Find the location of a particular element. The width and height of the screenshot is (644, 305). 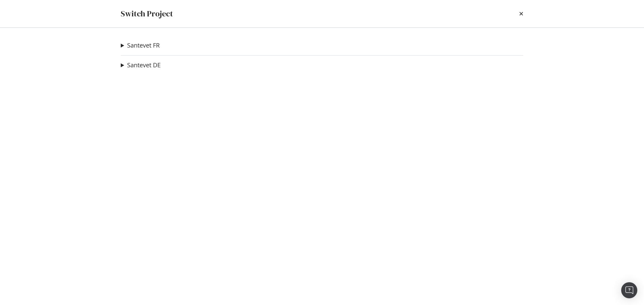

summary: Santevet FR is located at coordinates (140, 46).